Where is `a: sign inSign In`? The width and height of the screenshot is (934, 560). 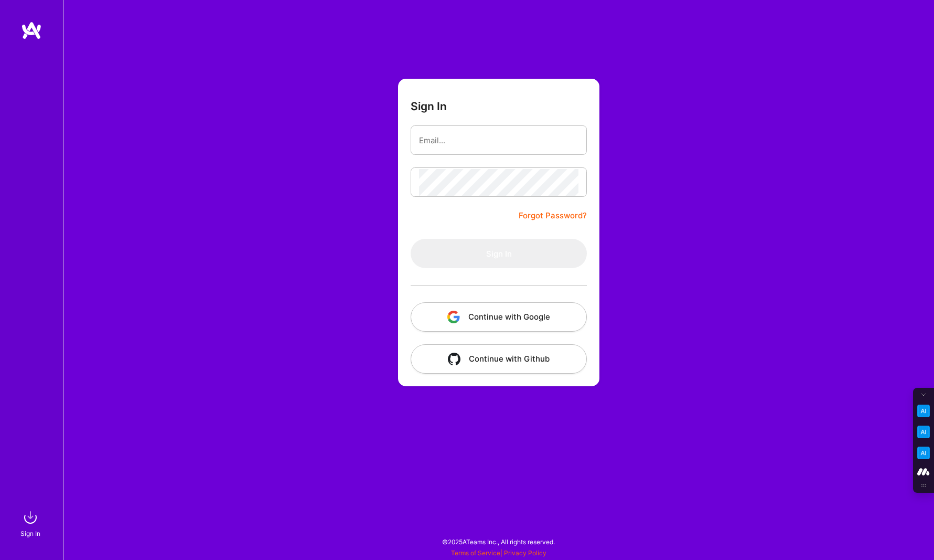 a: sign inSign In is located at coordinates (32, 522).